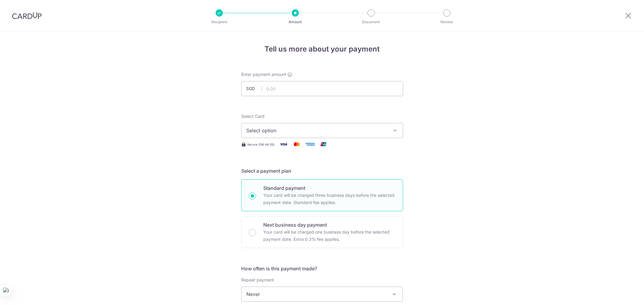  Describe the element at coordinates (322, 89) in the screenshot. I see `input: 0.00` at that location.